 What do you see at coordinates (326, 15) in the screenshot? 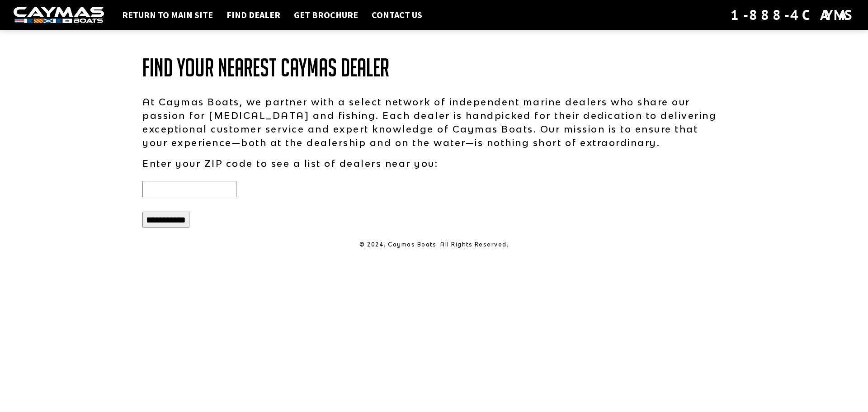
I see `a: Get Brochure` at bounding box center [326, 15].